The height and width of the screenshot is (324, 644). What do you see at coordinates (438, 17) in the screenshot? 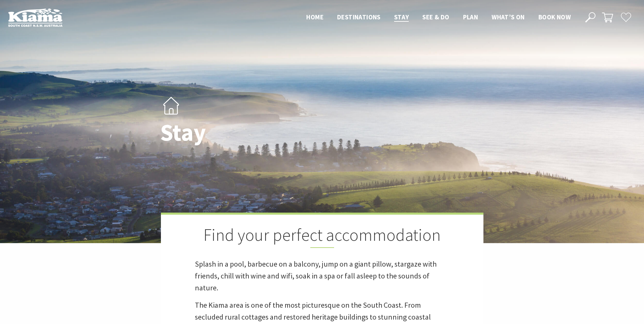
I see `nav: Main Menu` at bounding box center [438, 17].